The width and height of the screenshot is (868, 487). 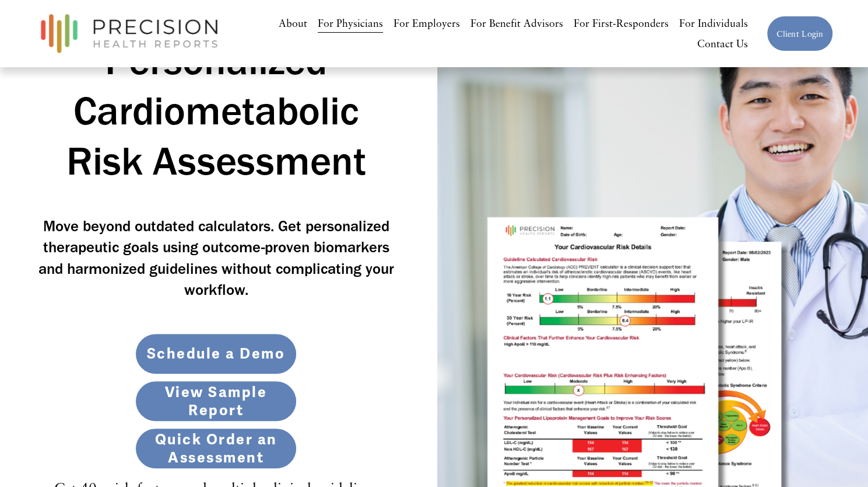 I want to click on a: For Employers, so click(x=427, y=23).